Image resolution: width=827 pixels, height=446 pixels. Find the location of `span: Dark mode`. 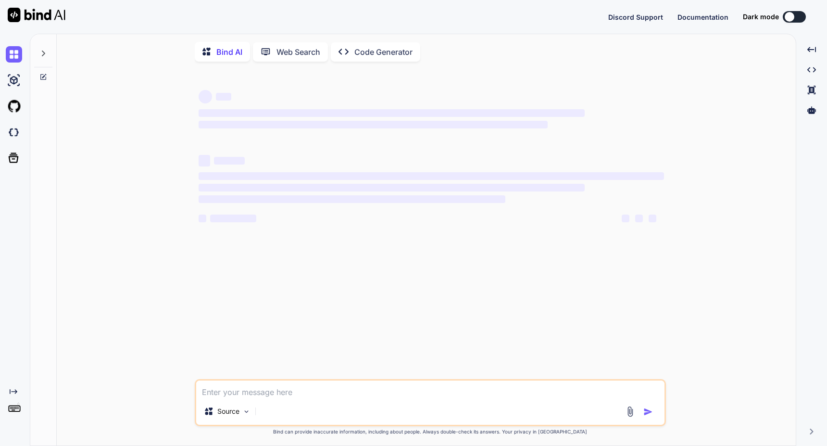

span: Dark mode is located at coordinates (761, 17).